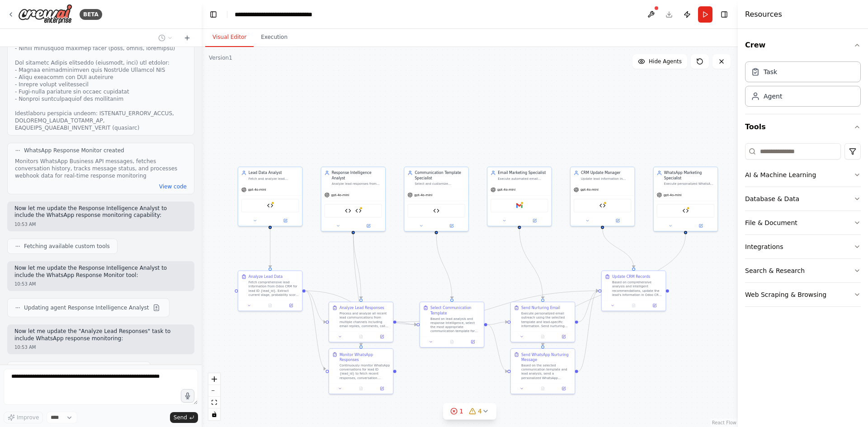  Describe the element at coordinates (803, 86) in the screenshot. I see `div: Crew` at that location.